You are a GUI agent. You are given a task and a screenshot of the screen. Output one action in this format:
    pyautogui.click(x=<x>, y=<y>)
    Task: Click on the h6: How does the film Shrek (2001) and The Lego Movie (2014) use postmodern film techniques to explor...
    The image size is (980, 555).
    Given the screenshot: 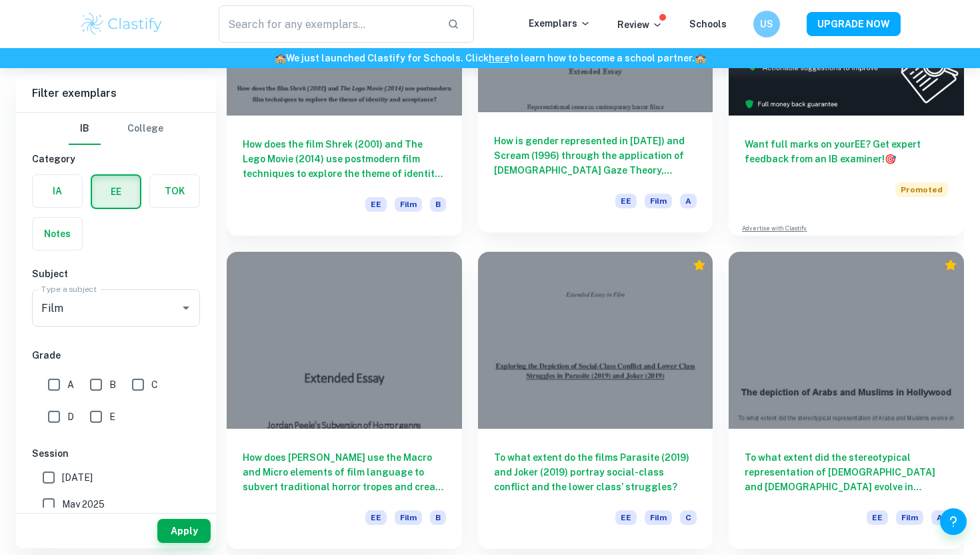 What is the action you would take?
    pyautogui.click(x=344, y=159)
    